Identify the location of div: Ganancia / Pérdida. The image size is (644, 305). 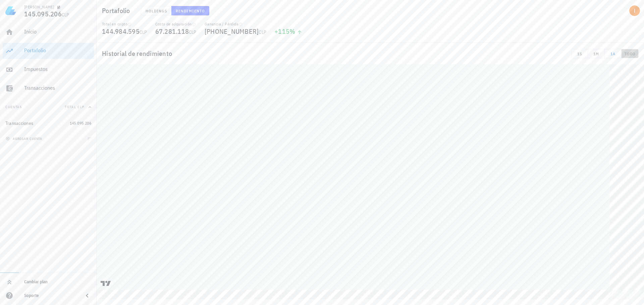
(235, 24).